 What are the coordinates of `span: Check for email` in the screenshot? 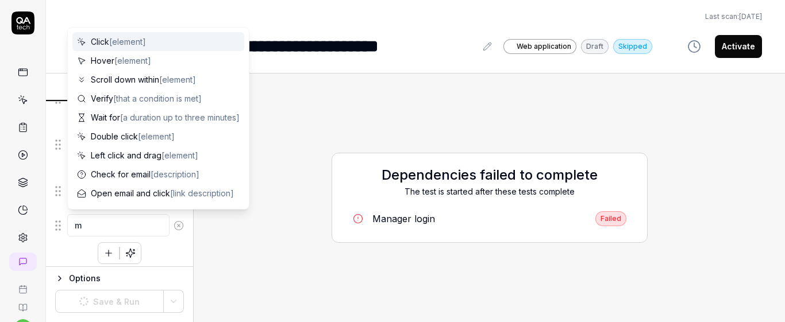 It's located at (145, 174).